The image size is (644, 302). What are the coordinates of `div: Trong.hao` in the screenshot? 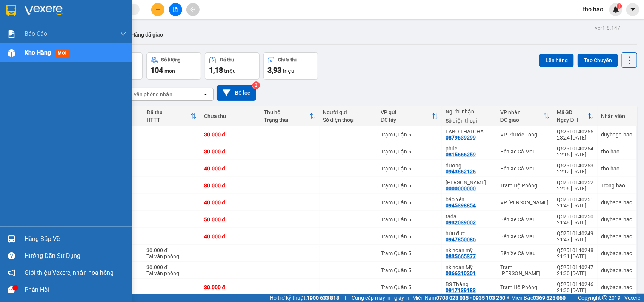 It's located at (617, 185).